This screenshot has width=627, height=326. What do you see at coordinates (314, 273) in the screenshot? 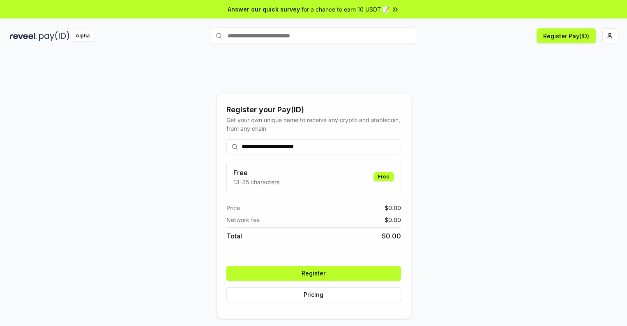
I see `button: Register` at bounding box center [314, 273].